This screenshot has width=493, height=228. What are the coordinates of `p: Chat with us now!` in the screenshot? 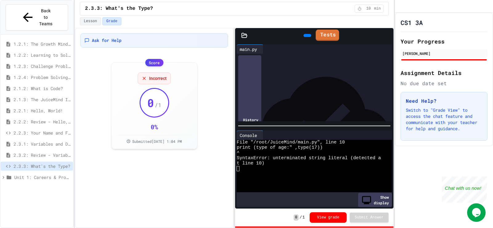 It's located at (21, 11).